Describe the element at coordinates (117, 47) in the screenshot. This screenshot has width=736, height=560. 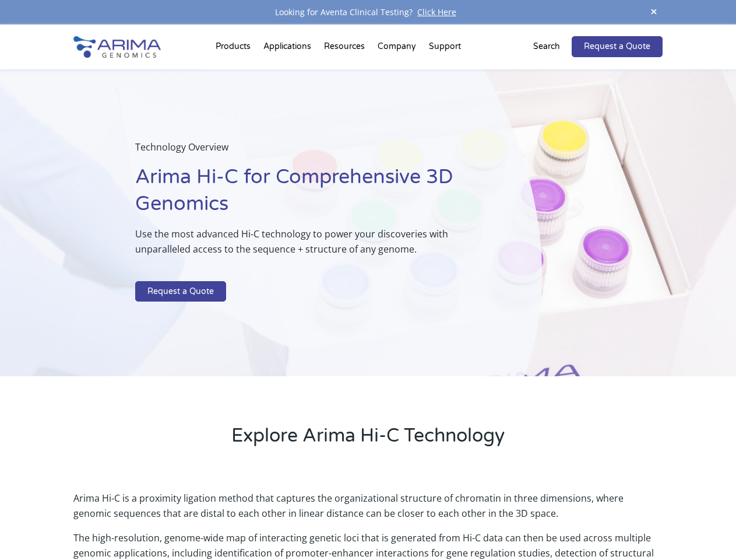
I see `img: Arima-Genomics-logo` at that location.